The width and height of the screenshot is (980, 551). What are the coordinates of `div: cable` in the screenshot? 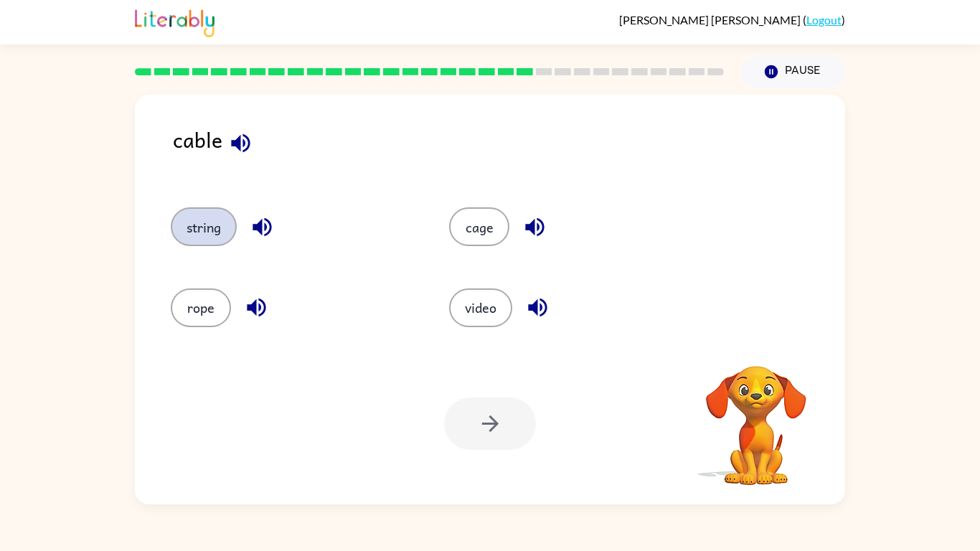 It's located at (509, 151).